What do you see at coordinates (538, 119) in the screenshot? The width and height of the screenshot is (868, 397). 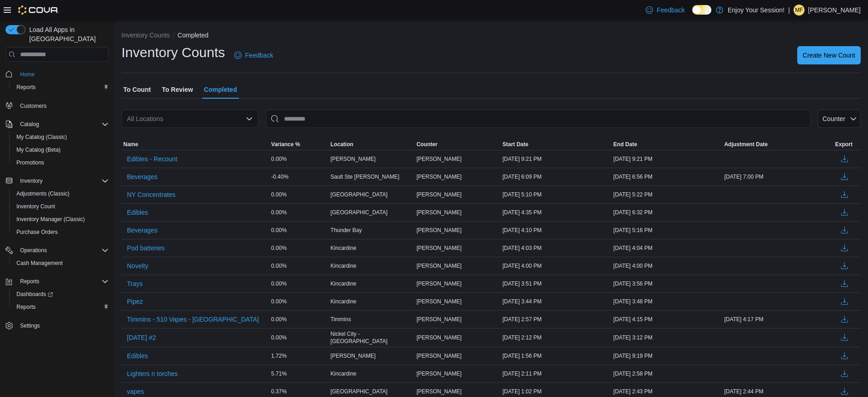 I see `input: This is a search bar. After typing your query, hit enter to filter the results lower in the page.` at bounding box center [538, 119].